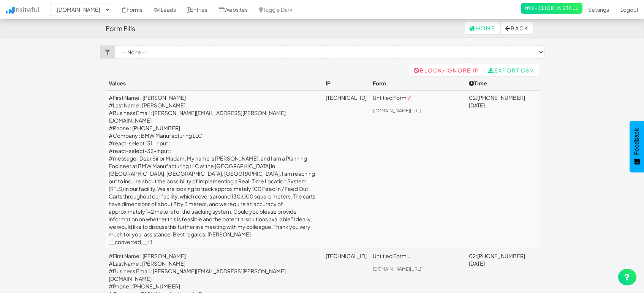 The height and width of the screenshot is (293, 644). I want to click on h4: Form Fills, so click(120, 29).